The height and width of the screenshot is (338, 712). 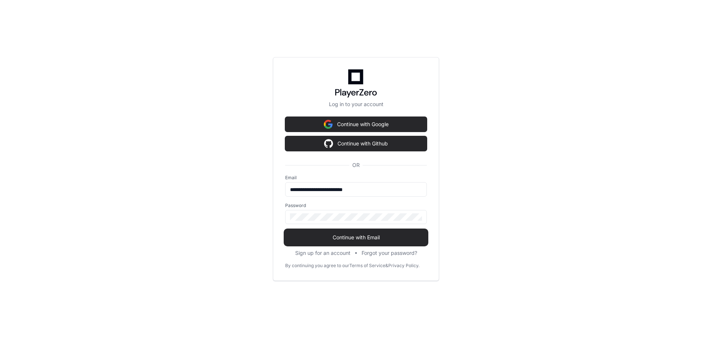 I want to click on label: Password, so click(x=356, y=206).